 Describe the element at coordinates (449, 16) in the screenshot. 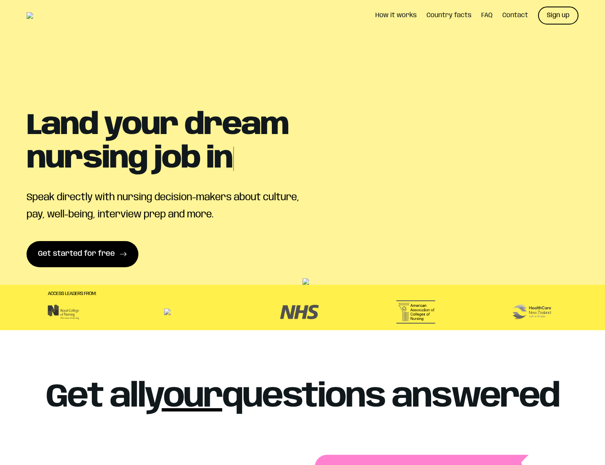

I see `a: Country facts` at that location.